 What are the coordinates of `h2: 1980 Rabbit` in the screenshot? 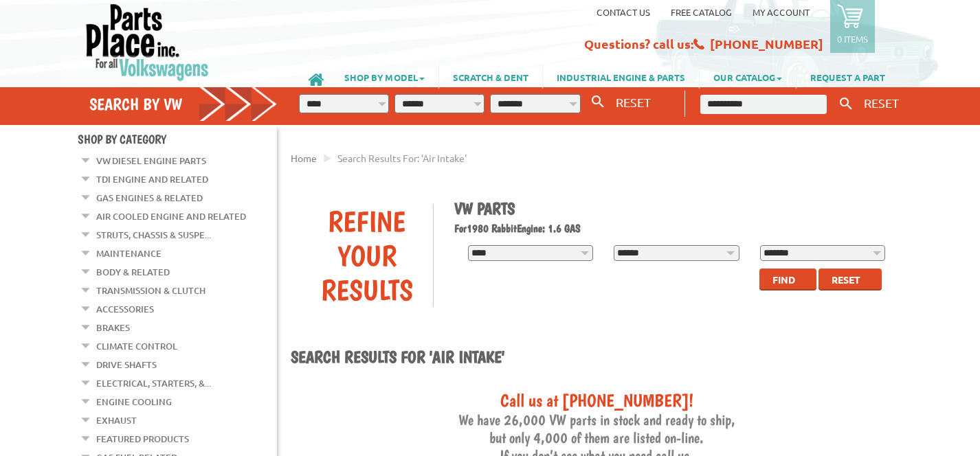 It's located at (673, 228).